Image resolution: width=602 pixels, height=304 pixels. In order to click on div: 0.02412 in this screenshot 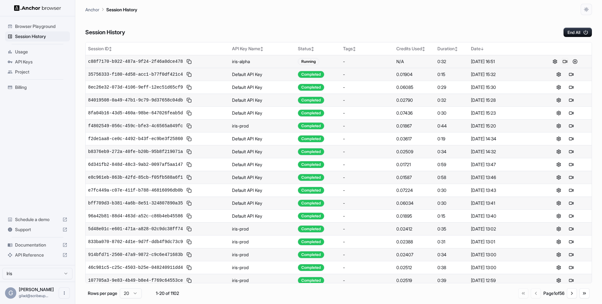, I will do `click(414, 229)`.